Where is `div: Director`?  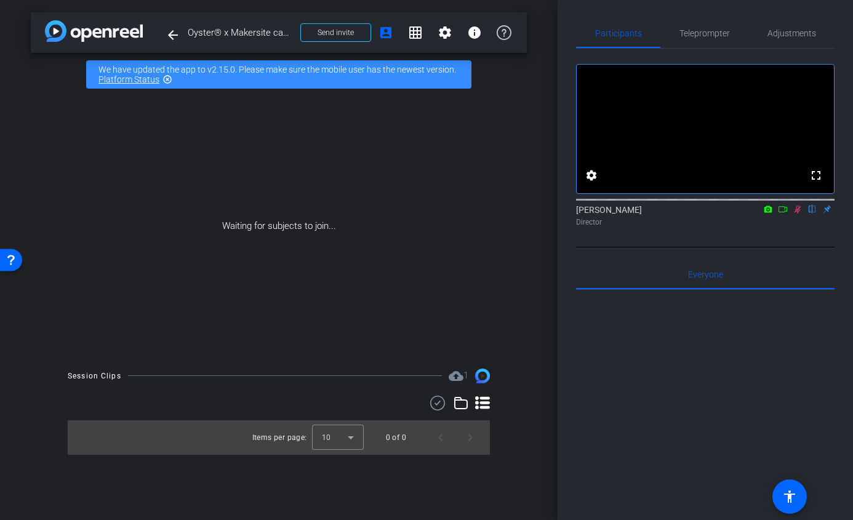
div: Director is located at coordinates (705, 222).